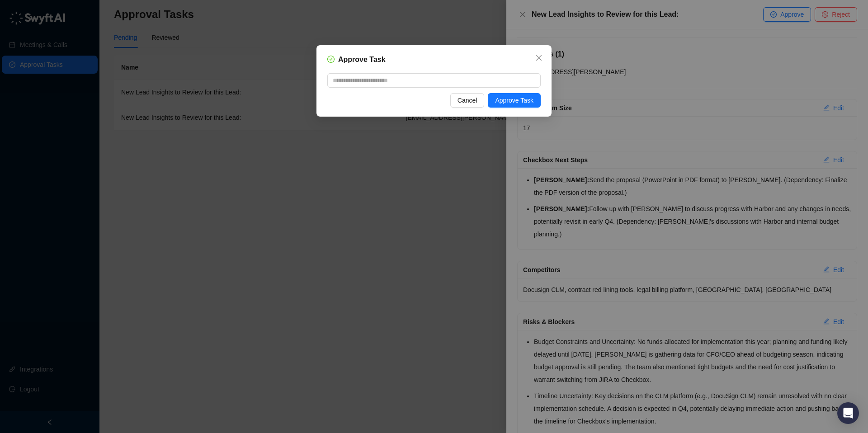 The image size is (868, 433). I want to click on button: Close, so click(539, 58).